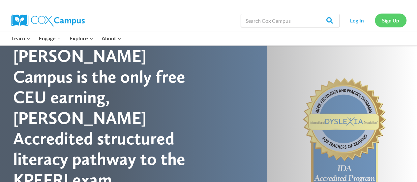 The width and height of the screenshot is (417, 182). I want to click on nav: Secondary Navigation, so click(374, 20).